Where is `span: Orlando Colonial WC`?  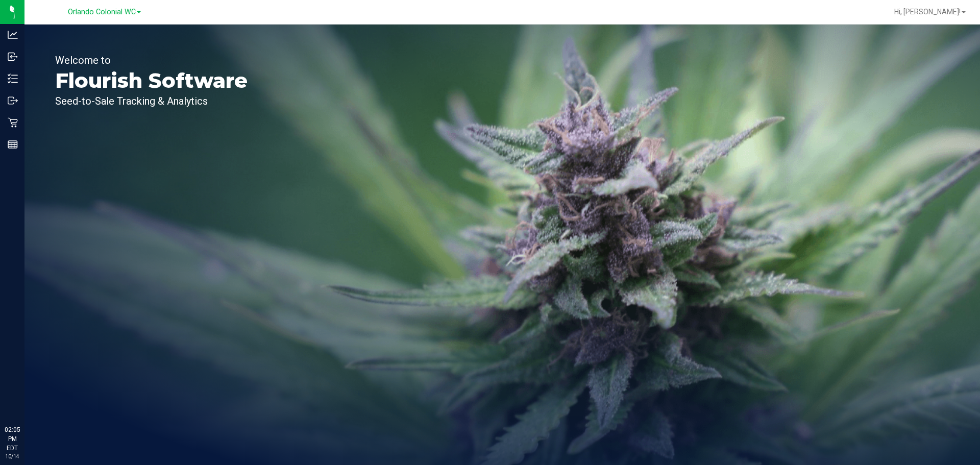
span: Orlando Colonial WC is located at coordinates (102, 11).